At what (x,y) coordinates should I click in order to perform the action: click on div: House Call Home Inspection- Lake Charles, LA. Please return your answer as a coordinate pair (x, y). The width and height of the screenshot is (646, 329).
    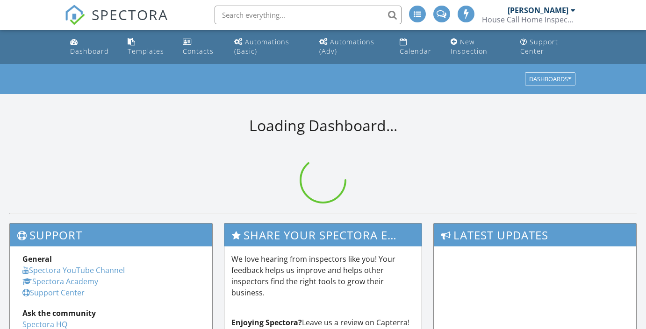
    Looking at the image, I should click on (528, 20).